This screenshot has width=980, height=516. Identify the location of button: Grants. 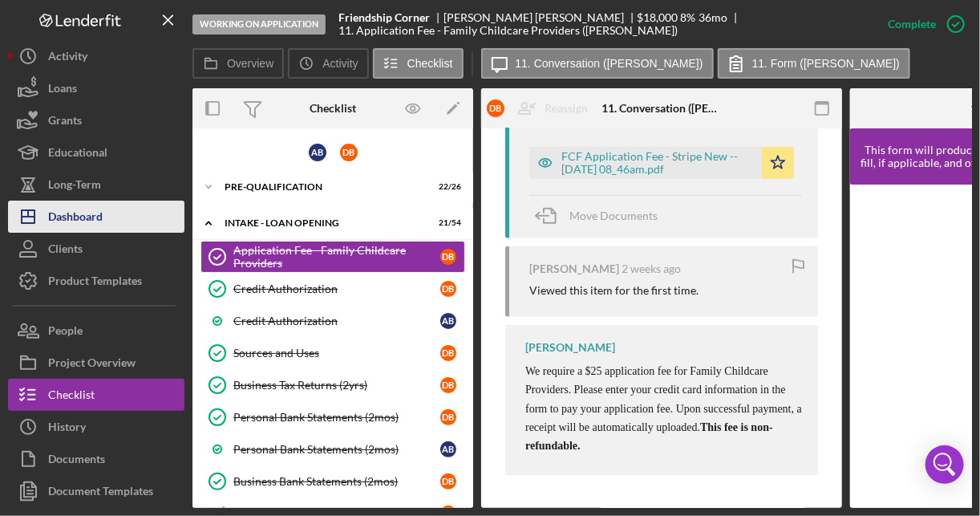
(96, 121).